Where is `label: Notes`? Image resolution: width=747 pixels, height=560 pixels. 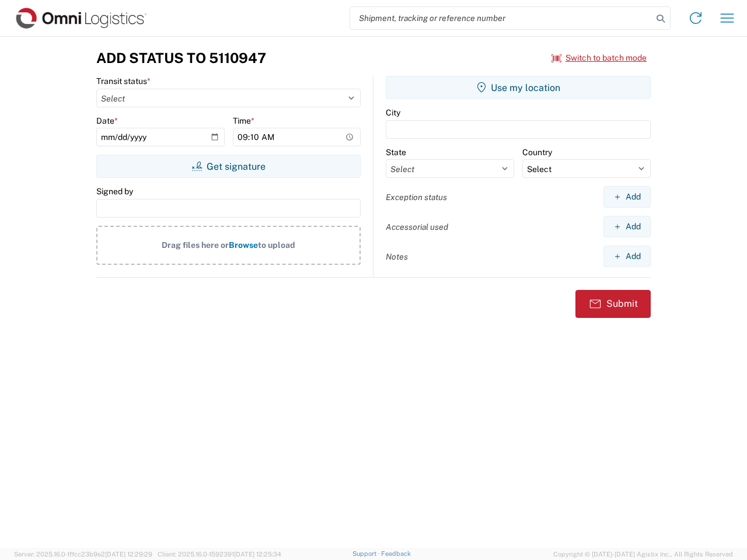 label: Notes is located at coordinates (397, 256).